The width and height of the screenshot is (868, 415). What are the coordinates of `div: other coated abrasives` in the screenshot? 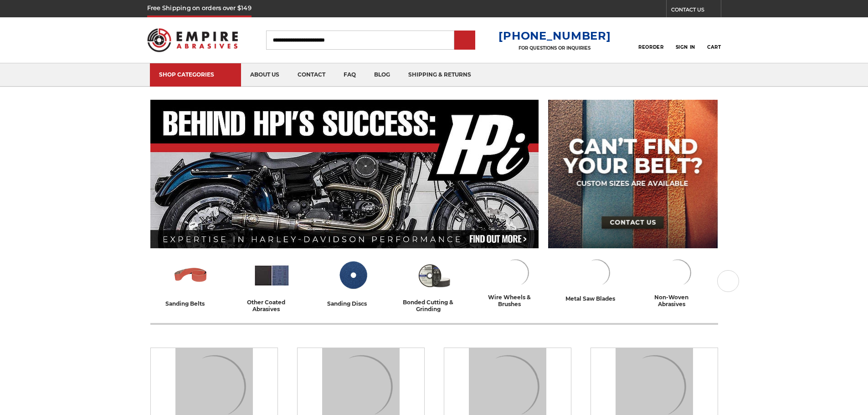 It's located at (272, 306).